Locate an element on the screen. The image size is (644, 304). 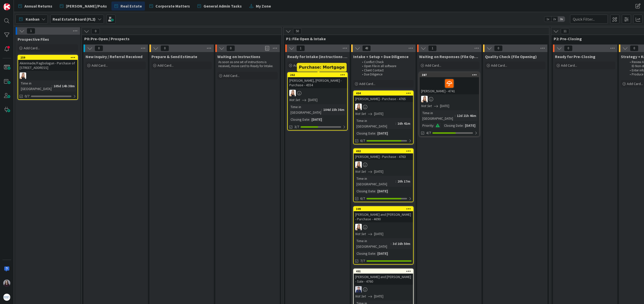
input: Quick Filter... is located at coordinates (589, 19).